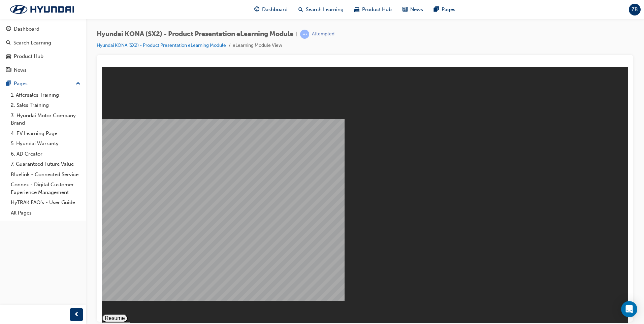  I want to click on a: Trak, so click(42, 9).